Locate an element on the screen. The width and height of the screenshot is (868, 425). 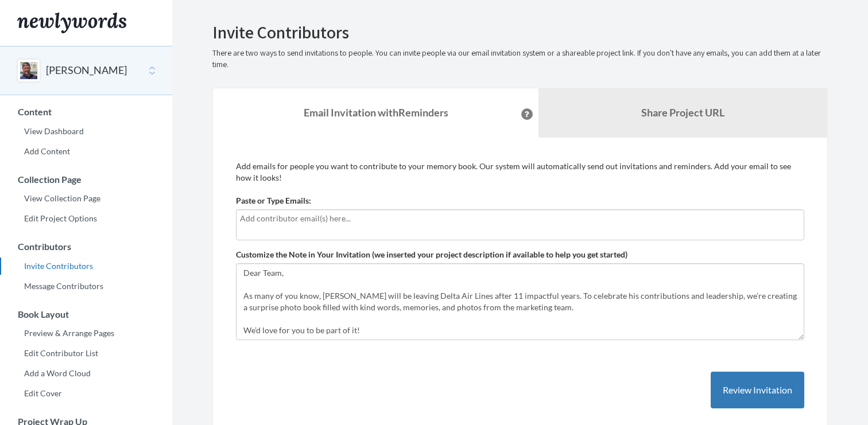
label: Customize the Note in Your Invitation (we inserted your project description if available to help ... is located at coordinates (431, 255).